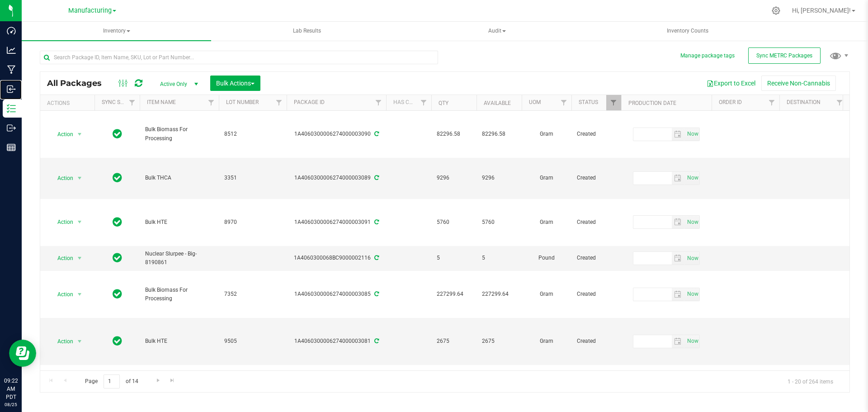 The image size is (868, 412). Describe the element at coordinates (497, 31) in the screenshot. I see `a: Audit` at that location.